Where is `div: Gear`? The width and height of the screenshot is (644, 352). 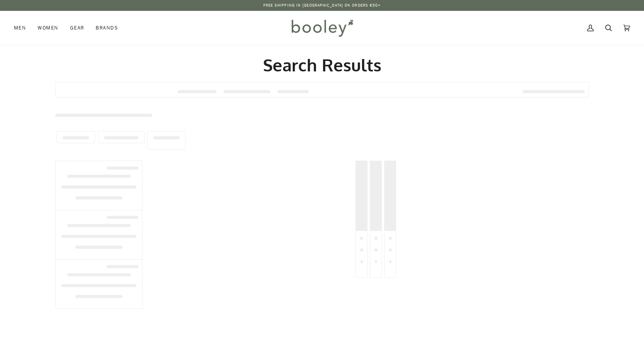
div: Gear is located at coordinates (77, 28).